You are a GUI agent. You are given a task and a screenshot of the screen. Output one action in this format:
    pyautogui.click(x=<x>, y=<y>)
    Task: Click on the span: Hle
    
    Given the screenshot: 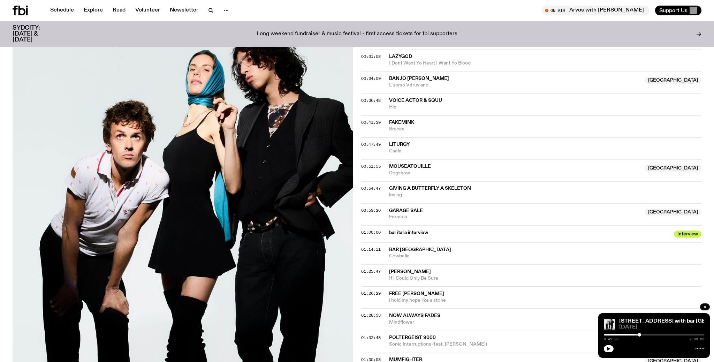 What is the action you would take?
    pyautogui.click(x=545, y=107)
    